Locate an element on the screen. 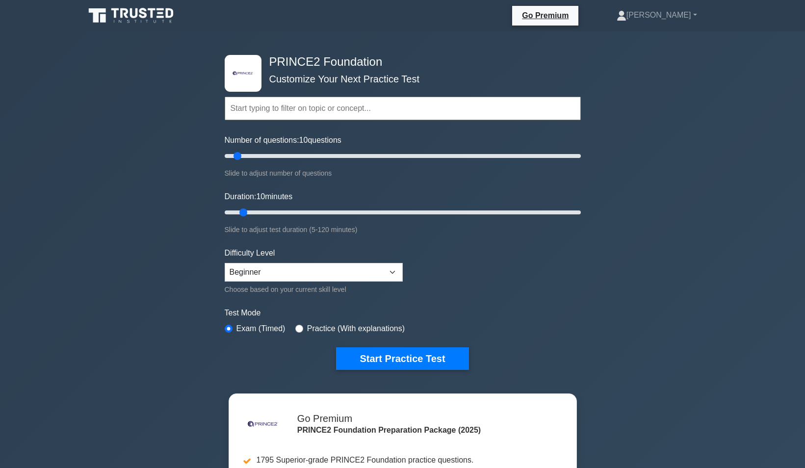 The image size is (805, 468). label: Exam (Timed) is located at coordinates (261, 329).